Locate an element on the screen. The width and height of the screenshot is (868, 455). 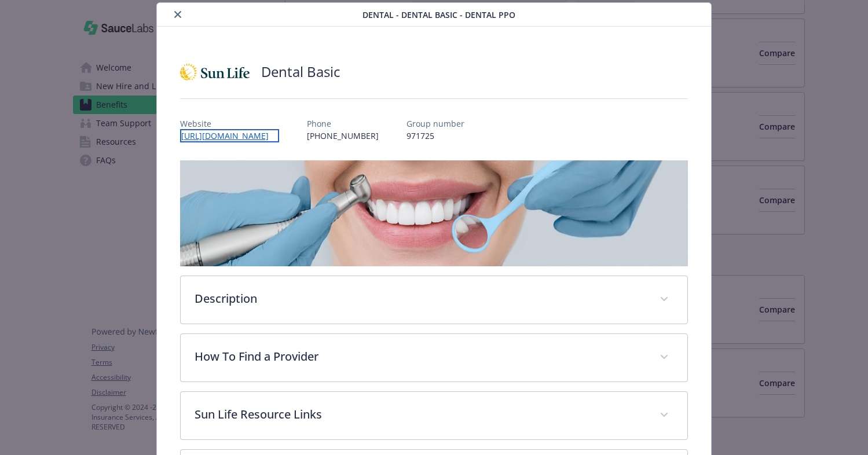
span: Dental - Dental Basic - Dental PPO is located at coordinates (439, 14).